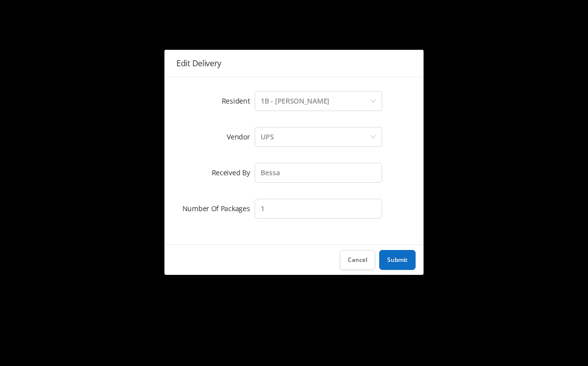  I want to click on label: Received By, so click(233, 172).